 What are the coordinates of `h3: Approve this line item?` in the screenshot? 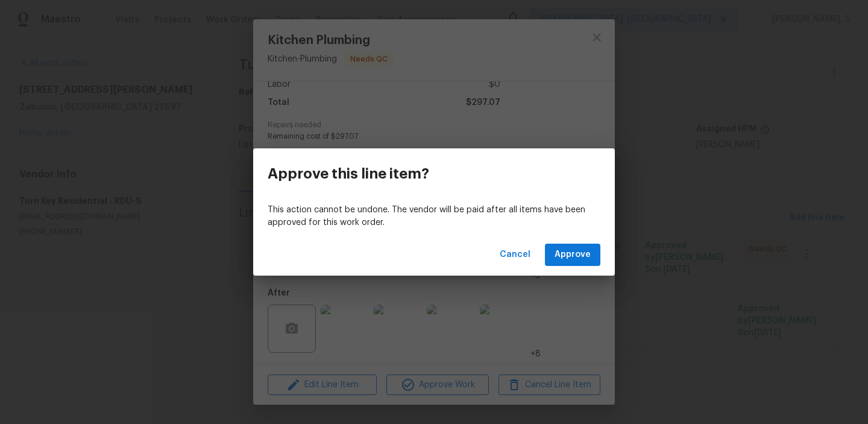 It's located at (348, 174).